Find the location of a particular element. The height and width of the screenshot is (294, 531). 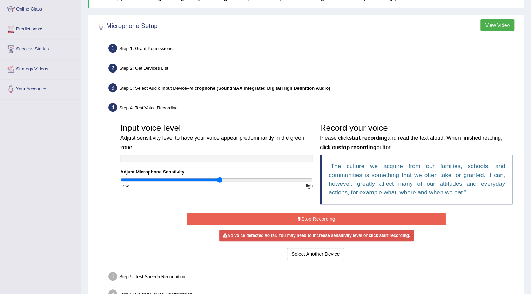

h3: Input voice level is located at coordinates (217, 137).